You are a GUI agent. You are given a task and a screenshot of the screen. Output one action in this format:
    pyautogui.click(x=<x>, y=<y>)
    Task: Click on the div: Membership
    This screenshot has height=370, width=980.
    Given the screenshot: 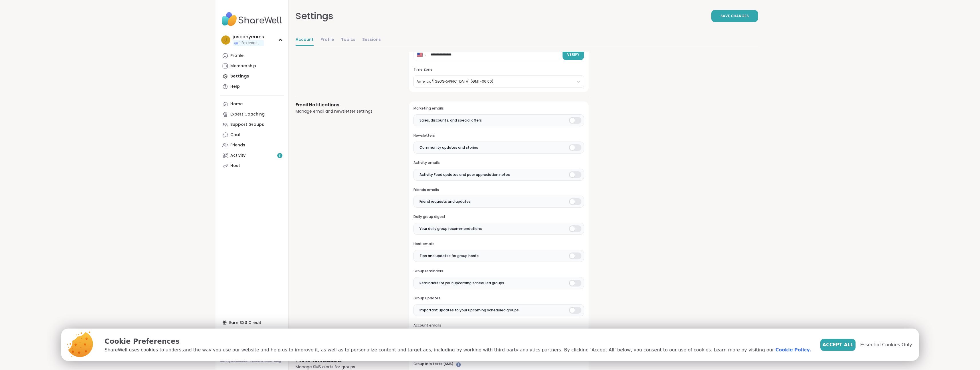 What is the action you would take?
    pyautogui.click(x=243, y=66)
    